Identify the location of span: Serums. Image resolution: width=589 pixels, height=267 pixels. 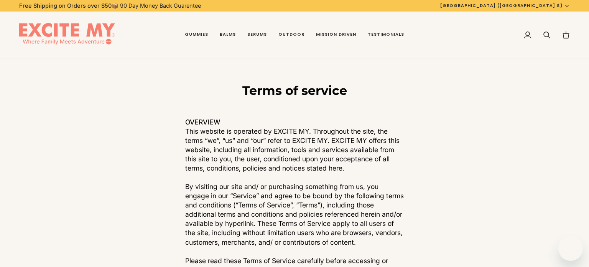
(257, 35).